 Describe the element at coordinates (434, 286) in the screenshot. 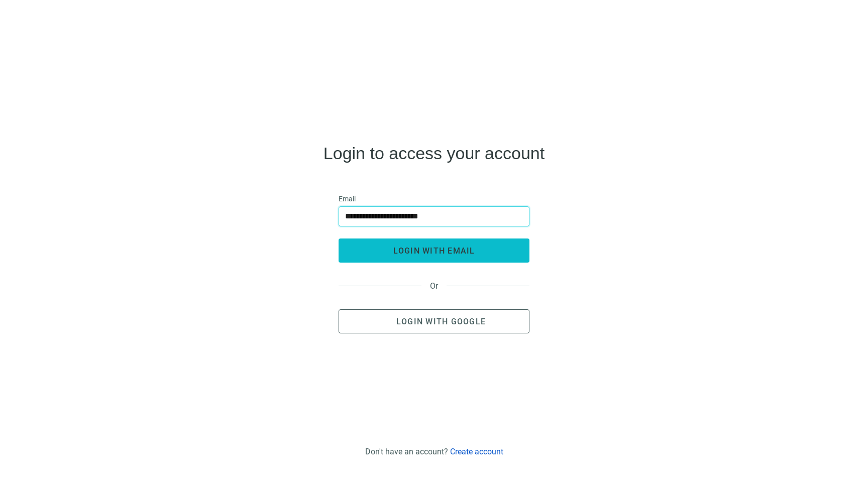

I see `span: Or` at that location.